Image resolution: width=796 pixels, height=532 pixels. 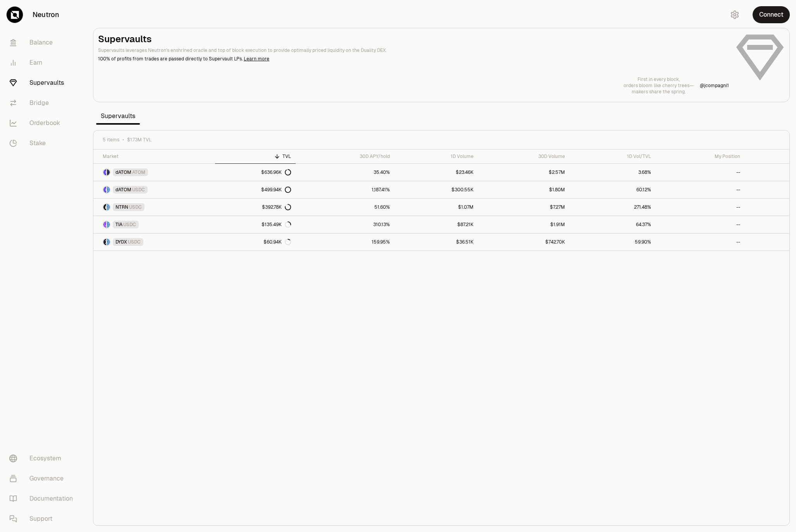 What do you see at coordinates (523, 225) in the screenshot?
I see `a: $1.91M` at bounding box center [523, 225].